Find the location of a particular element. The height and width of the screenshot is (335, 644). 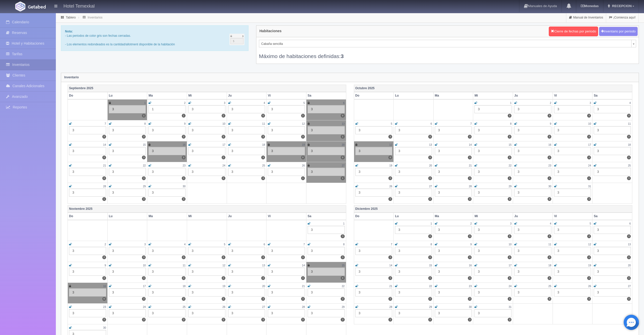

a: Cabaña sencilla is located at coordinates (448, 44).